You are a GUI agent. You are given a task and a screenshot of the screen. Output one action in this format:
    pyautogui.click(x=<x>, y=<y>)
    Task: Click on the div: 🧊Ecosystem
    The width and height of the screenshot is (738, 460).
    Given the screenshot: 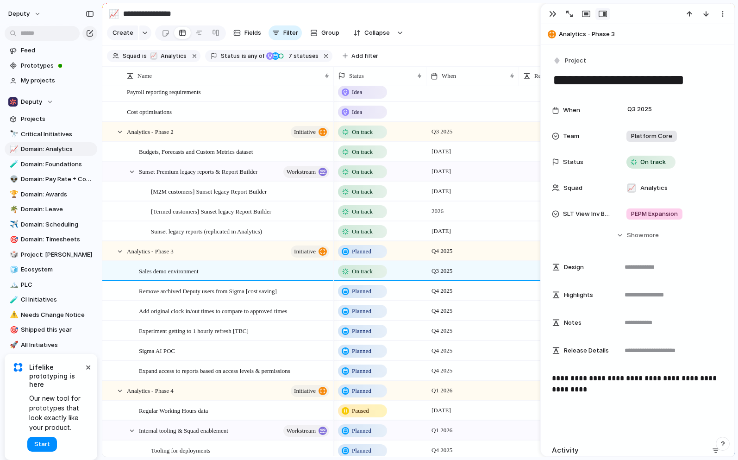 What is the action you would take?
    pyautogui.click(x=51, y=269)
    